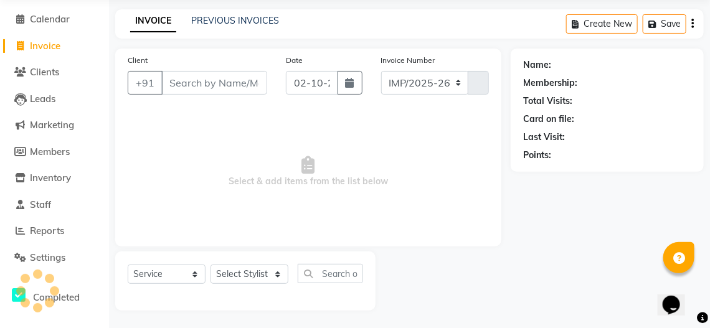  What do you see at coordinates (45, 45) in the screenshot?
I see `span: Invoice` at bounding box center [45, 45].